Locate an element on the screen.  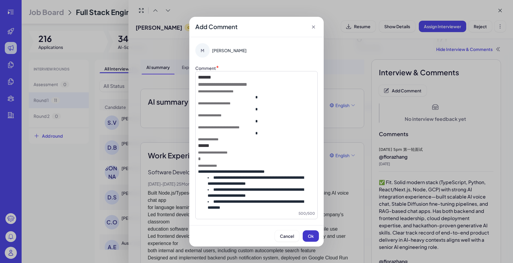
span: Ok is located at coordinates (311, 236).